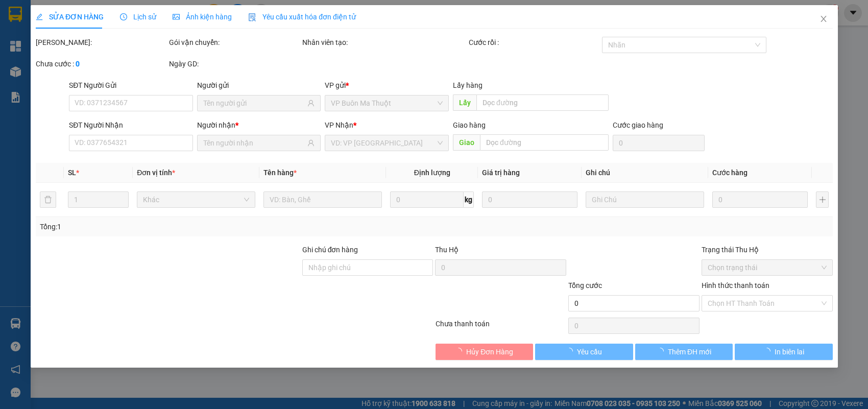  What do you see at coordinates (823, 19) in the screenshot?
I see `span: close` at bounding box center [823, 19].